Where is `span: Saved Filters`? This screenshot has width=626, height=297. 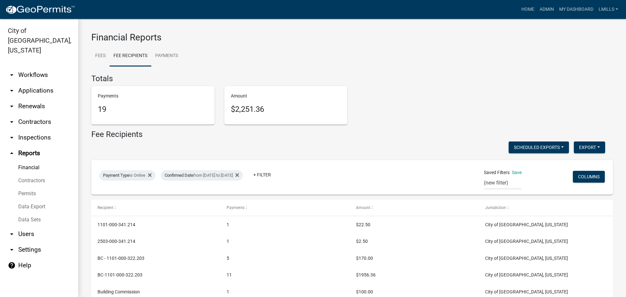 span: Saved Filters is located at coordinates (496, 172).